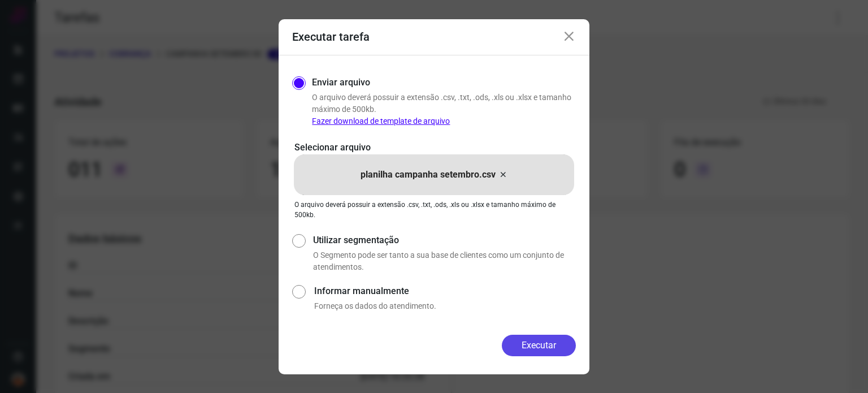  What do you see at coordinates (341, 83) in the screenshot?
I see `label: Enviar arquivo` at bounding box center [341, 83].